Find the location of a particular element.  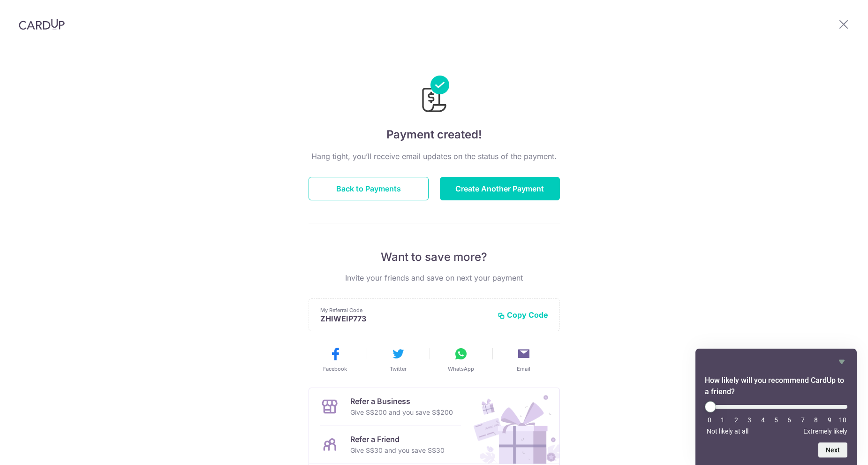

button: Hide survey is located at coordinates (842, 362).